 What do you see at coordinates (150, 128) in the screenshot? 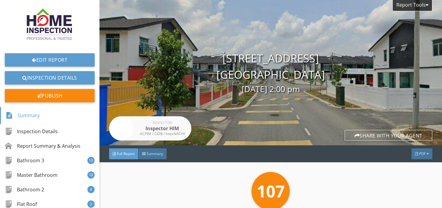
I see `a: Inspector Inspector HIM ACPIM / CIDB / InterNACHI` at bounding box center [150, 128].